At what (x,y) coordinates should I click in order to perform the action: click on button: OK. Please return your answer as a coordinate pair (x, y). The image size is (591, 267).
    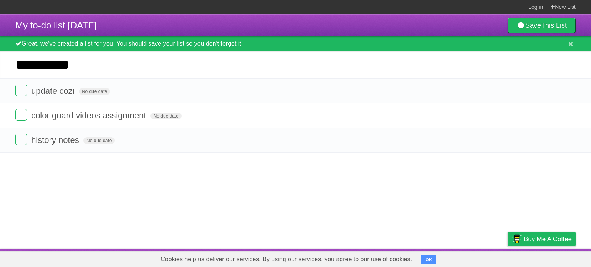
    Looking at the image, I should click on (428, 260).